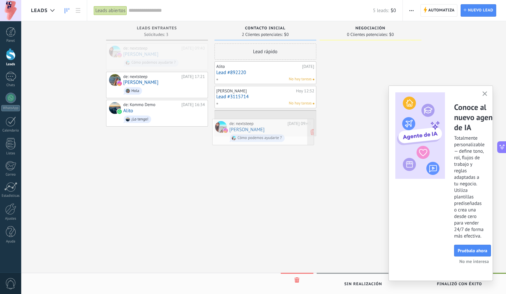 This screenshot has height=294, width=506. Describe the element at coordinates (420, 135) in the screenshot. I see `img: ai_agent_activation_popup_ES.png` at that location.